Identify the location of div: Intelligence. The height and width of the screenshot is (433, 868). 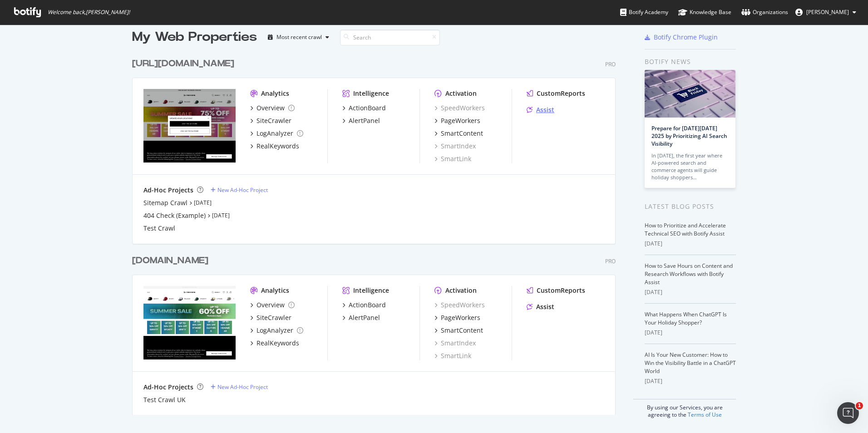
(371, 291).